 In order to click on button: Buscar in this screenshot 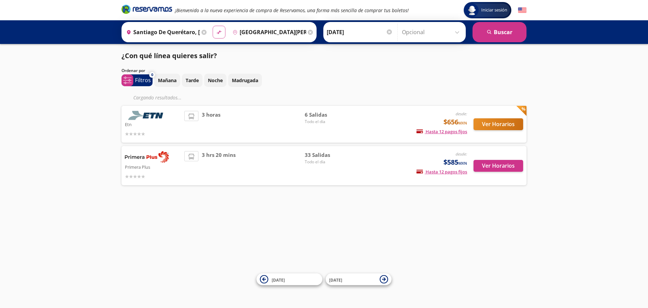, I will do `click(500, 32)`.